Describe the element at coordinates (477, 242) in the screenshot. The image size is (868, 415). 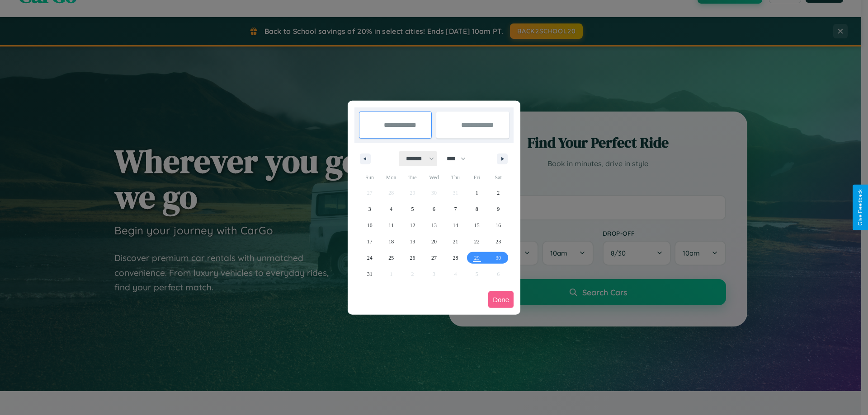
I see `span: 22` at that location.